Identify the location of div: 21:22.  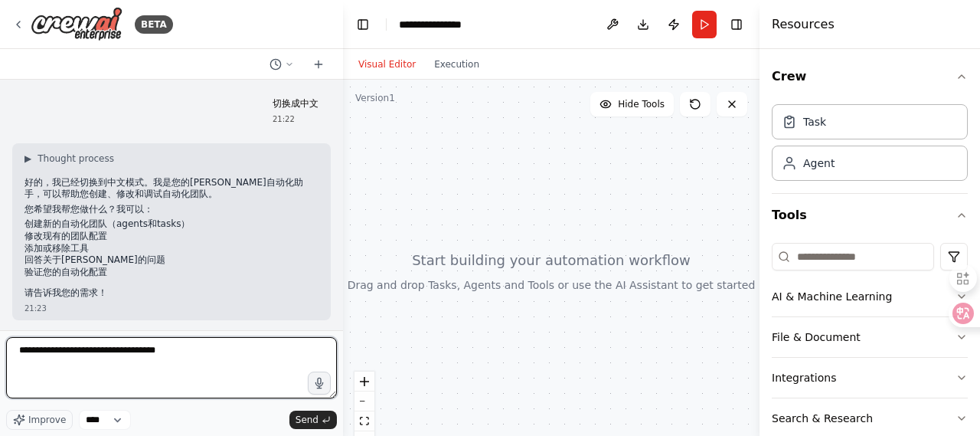
(296, 118).